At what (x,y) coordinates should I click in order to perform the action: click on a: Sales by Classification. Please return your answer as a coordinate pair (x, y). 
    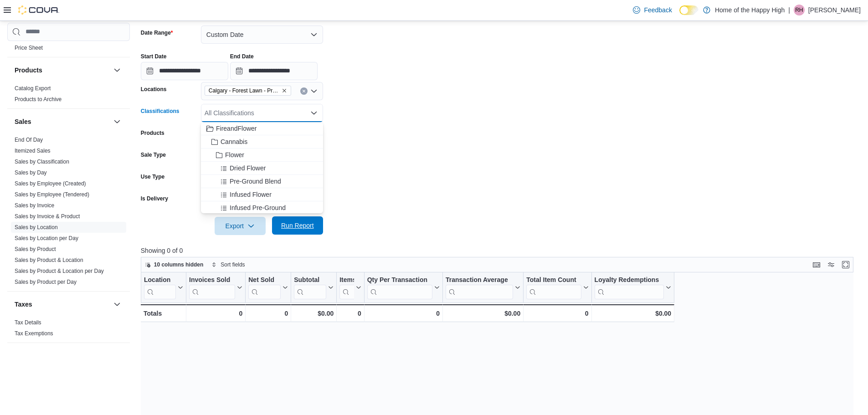
    Looking at the image, I should click on (42, 162).